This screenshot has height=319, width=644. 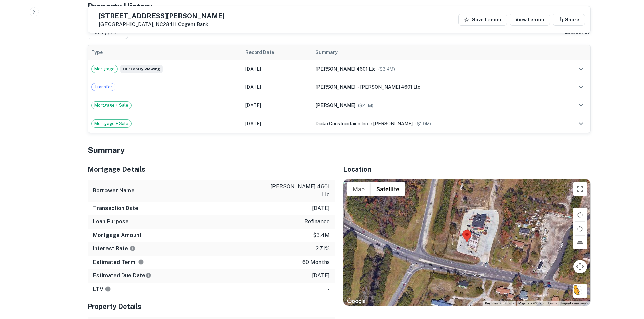 I want to click on button: Save Lender, so click(x=482, y=20).